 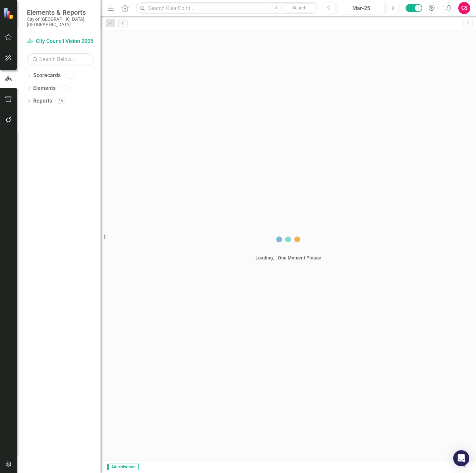 I want to click on img: ClearPoint Strategy, so click(x=9, y=14).